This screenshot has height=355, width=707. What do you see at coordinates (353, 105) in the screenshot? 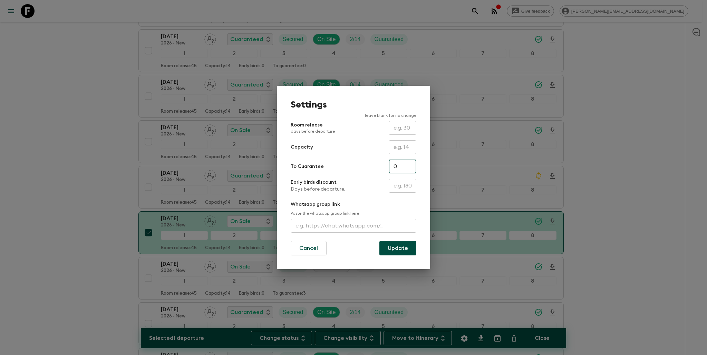
I see `h1: Settings` at bounding box center [353, 105].